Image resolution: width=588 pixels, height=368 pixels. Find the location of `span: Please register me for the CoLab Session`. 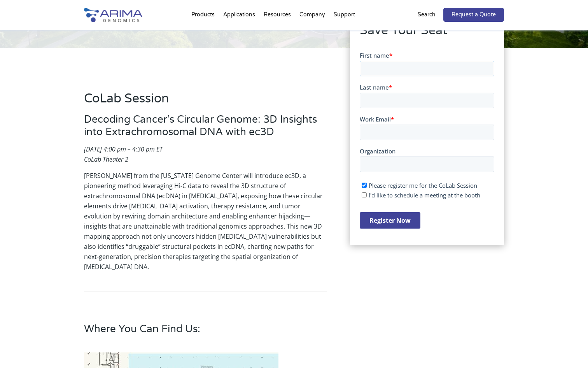

span: Please register me for the CoLab Session is located at coordinates (63, 134).